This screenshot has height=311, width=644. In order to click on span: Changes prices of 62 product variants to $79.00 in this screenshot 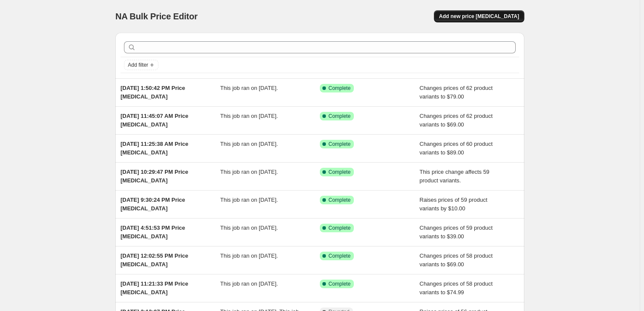, I will do `click(456, 92)`.